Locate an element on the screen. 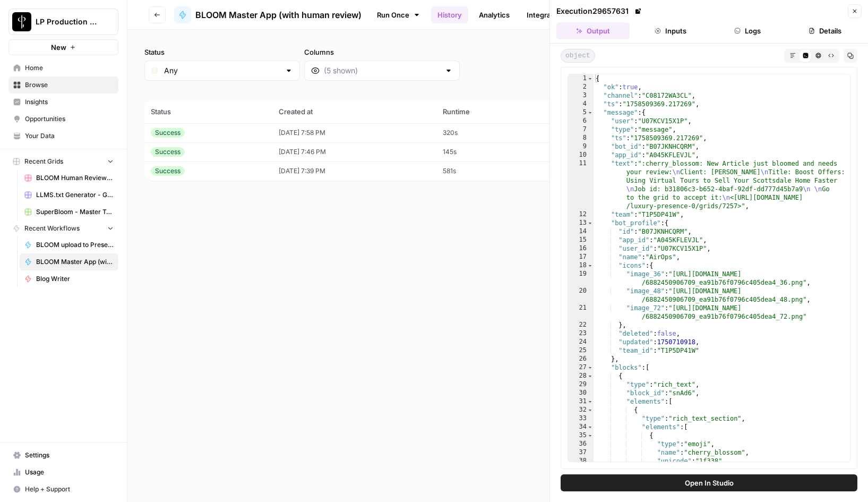 This screenshot has width=868, height=502. span: Open In Studio is located at coordinates (709, 483).